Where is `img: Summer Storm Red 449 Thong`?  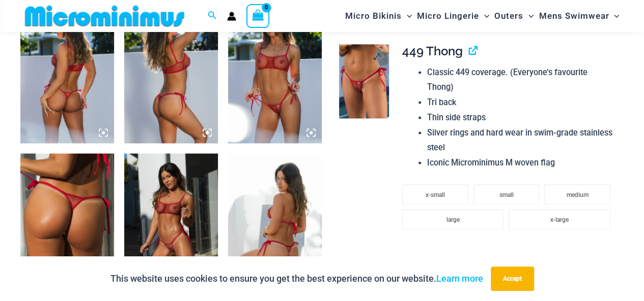 img: Summer Storm Red 449 Thong is located at coordinates (364, 81).